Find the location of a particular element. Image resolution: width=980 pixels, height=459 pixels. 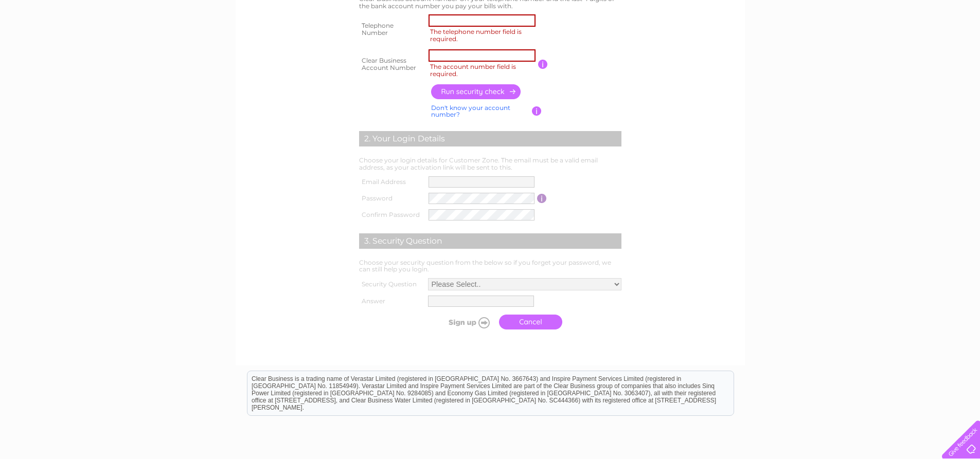

input: Submit is located at coordinates (462, 323).